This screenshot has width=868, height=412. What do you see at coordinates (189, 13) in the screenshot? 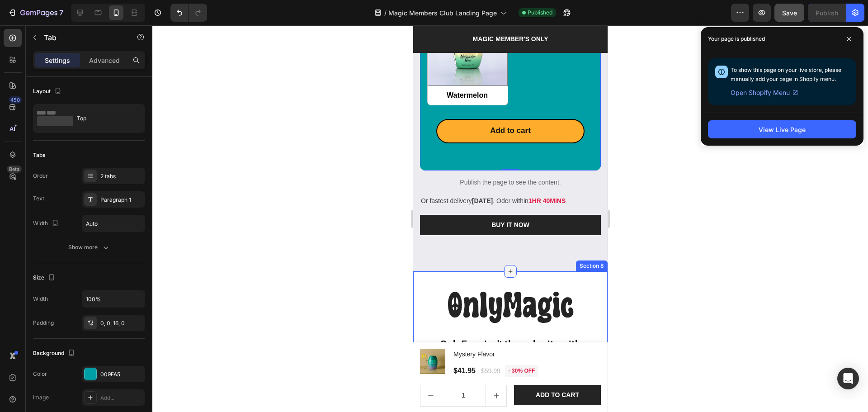
I see `div: Undo/Redo` at bounding box center [189, 13].